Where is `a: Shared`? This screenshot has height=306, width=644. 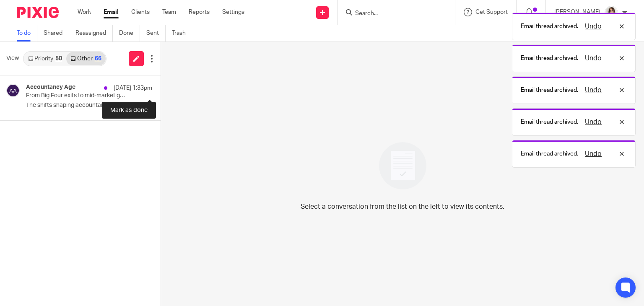
a: Shared is located at coordinates (56, 33).